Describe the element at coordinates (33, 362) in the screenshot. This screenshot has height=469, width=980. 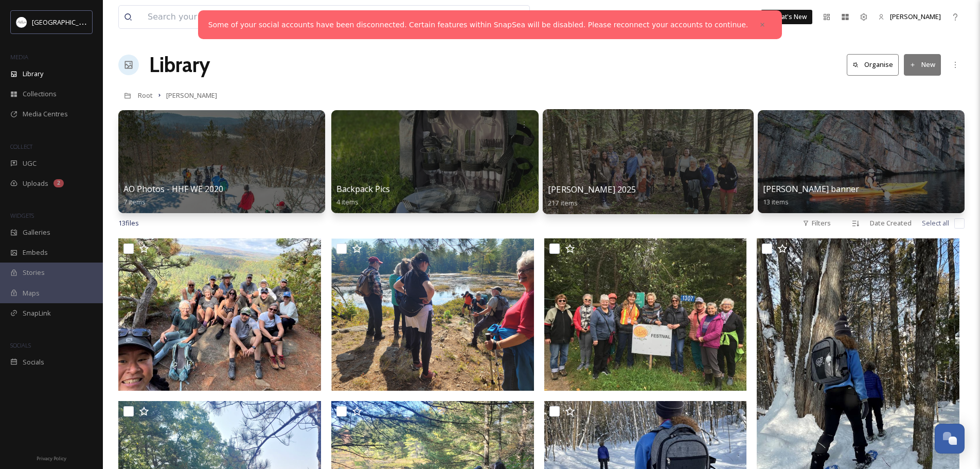
I see `span: Socials` at that location.